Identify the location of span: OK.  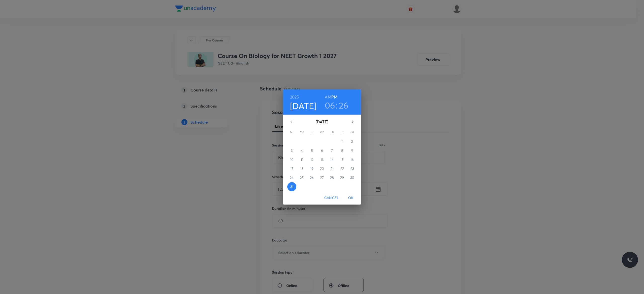
(351, 198).